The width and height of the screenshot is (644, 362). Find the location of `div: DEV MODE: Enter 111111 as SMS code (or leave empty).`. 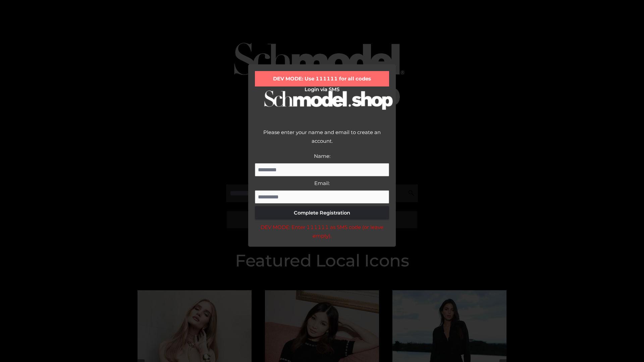

div: DEV MODE: Enter 111111 as SMS code (or leave empty). is located at coordinates (322, 232).